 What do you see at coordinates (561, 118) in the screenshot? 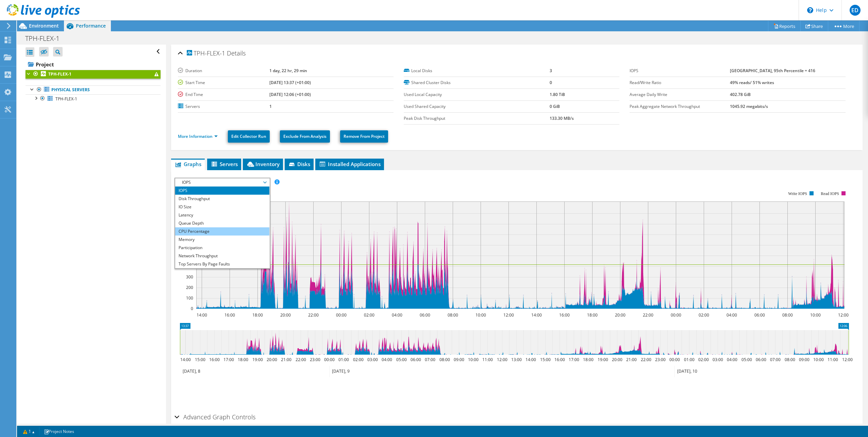
I see `b: 133.30 MB/s` at bounding box center [561, 118].